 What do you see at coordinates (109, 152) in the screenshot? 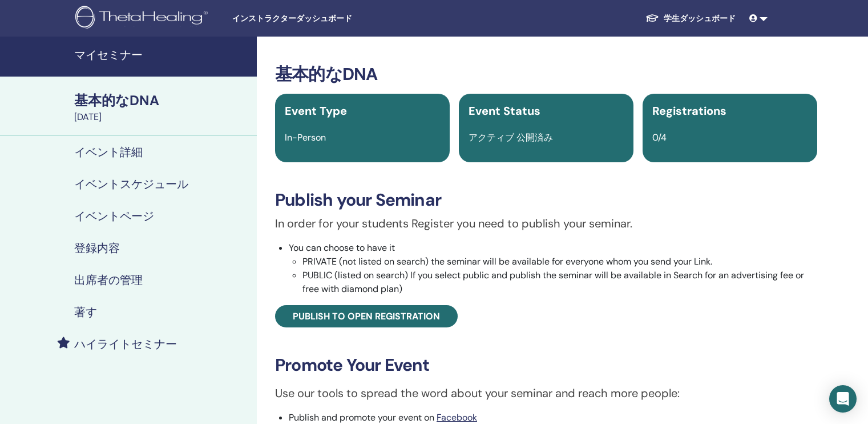
I see `h4: イベント詳細` at bounding box center [109, 152].